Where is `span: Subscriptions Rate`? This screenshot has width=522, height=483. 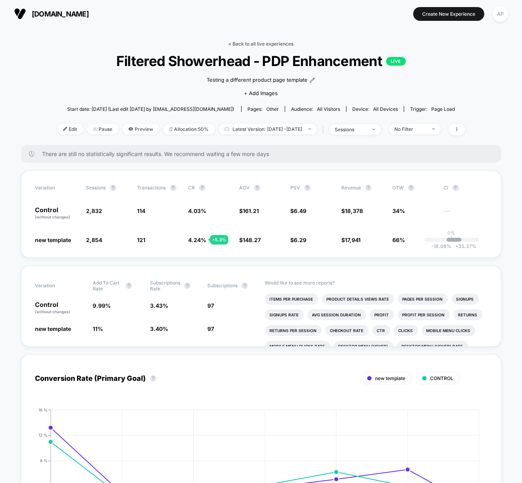 span: Subscriptions Rate is located at coordinates (165, 285).